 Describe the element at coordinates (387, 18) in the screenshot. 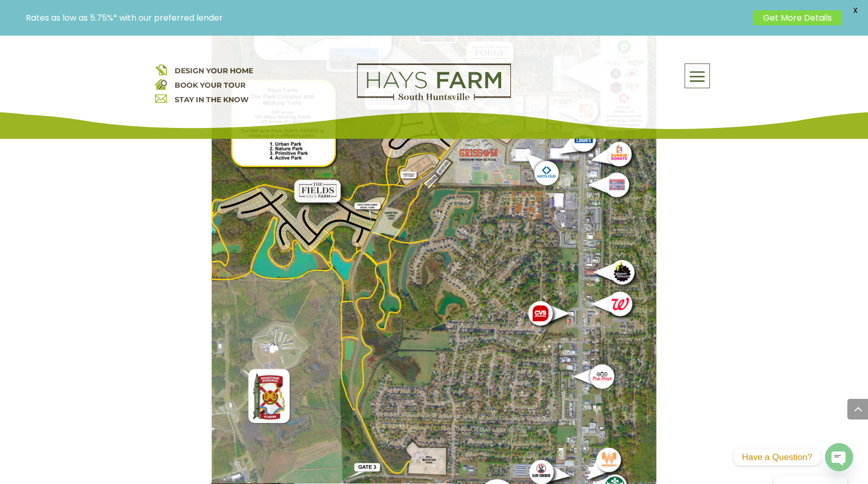

I see `p: Rates as low as 5.75%* with our preferred lender` at that location.